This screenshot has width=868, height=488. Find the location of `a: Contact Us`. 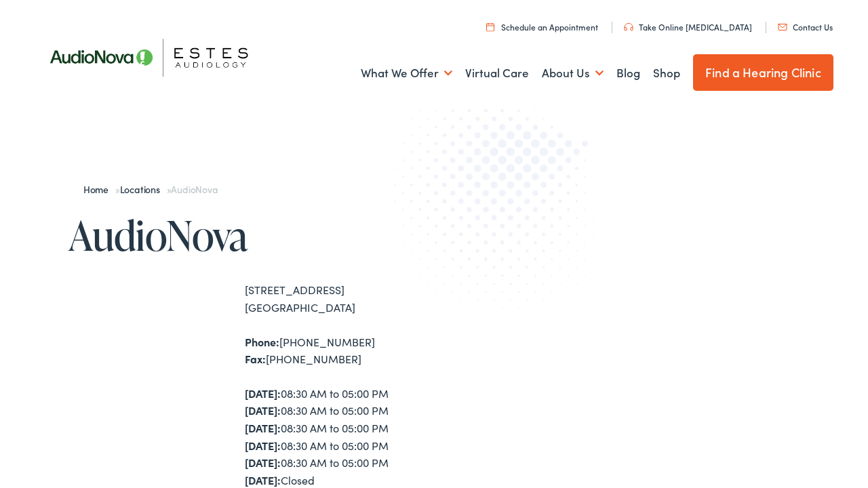

a: Contact Us is located at coordinates (805, 26).